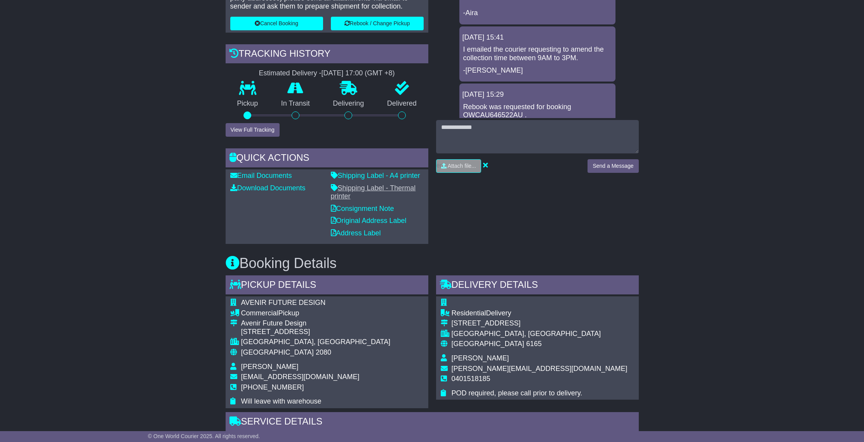 The image size is (864, 442). What do you see at coordinates (469, 313) in the screenshot?
I see `span: Residential` at bounding box center [469, 313].